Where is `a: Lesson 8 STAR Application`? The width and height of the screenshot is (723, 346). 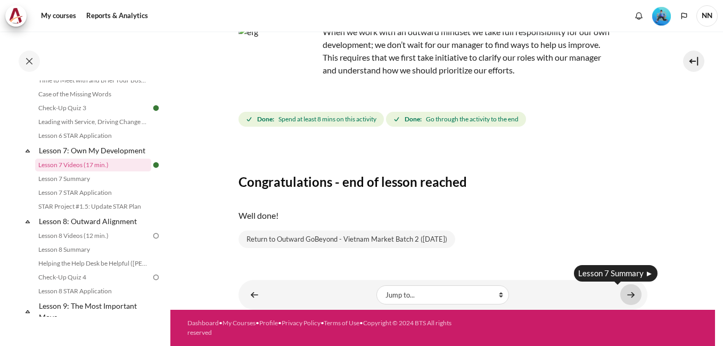
a: Lesson 8 STAR Application is located at coordinates (93, 291).